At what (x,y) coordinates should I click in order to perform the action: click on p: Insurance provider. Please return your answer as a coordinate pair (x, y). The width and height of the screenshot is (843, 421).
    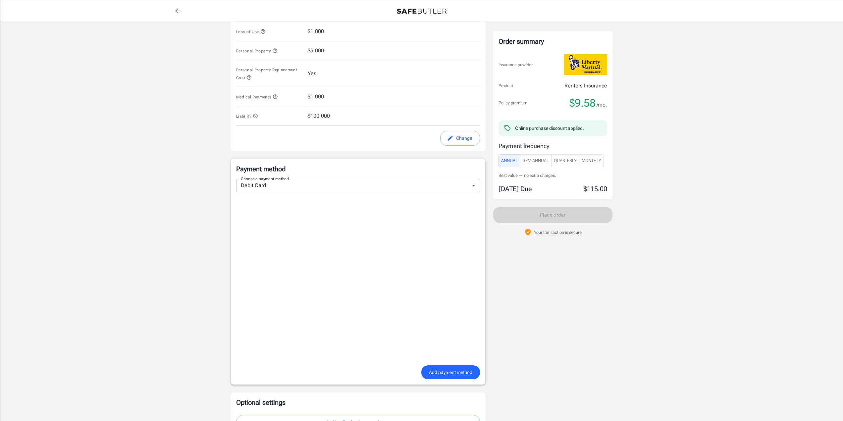
    Looking at the image, I should click on (515, 65).